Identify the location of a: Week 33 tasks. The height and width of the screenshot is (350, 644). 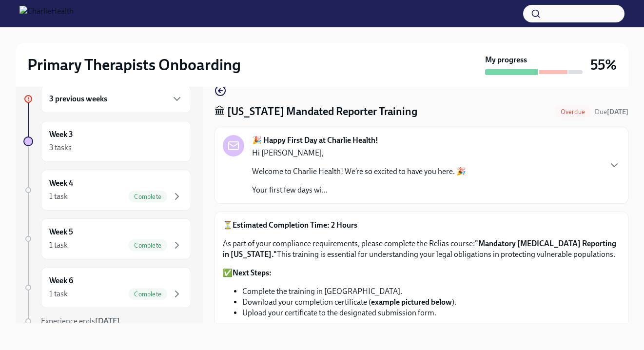
(107, 142).